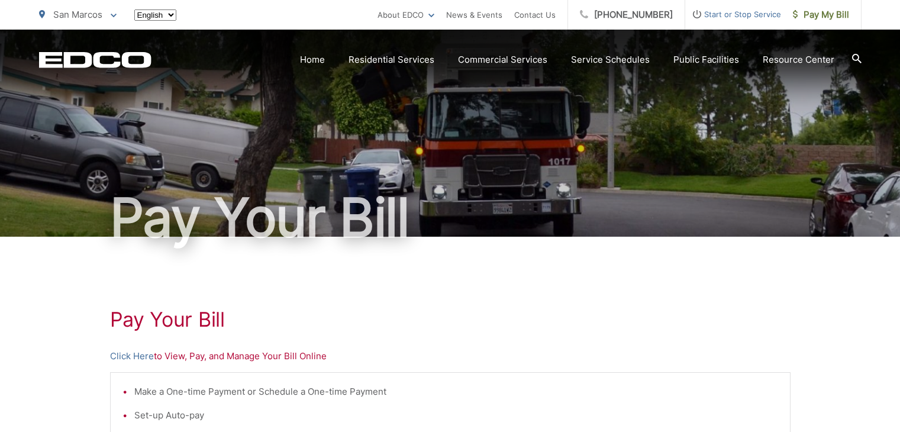  What do you see at coordinates (95, 60) in the screenshot?
I see `a: EDCD logo. Return to the homepage.` at bounding box center [95, 60].